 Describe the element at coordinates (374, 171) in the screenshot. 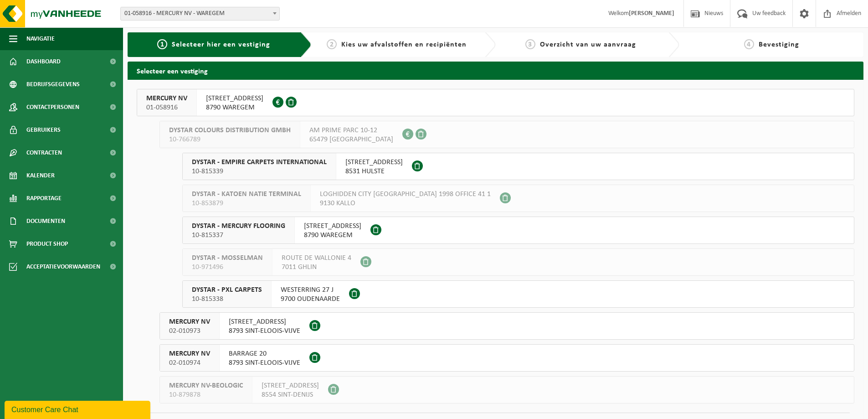

I see `span: 8531 HULSTE` at that location.